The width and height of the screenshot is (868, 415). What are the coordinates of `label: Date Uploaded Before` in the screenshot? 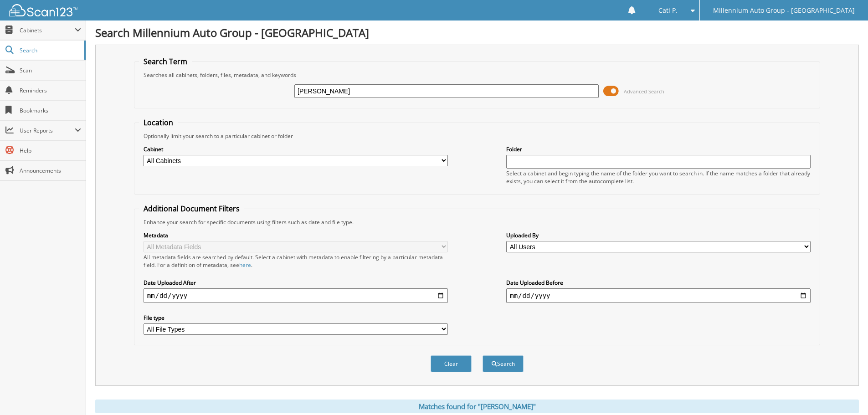 It's located at (658, 282).